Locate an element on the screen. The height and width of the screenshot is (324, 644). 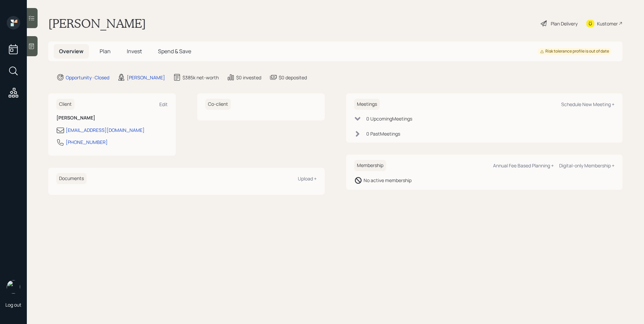
h6: Co-client is located at coordinates (218, 104).